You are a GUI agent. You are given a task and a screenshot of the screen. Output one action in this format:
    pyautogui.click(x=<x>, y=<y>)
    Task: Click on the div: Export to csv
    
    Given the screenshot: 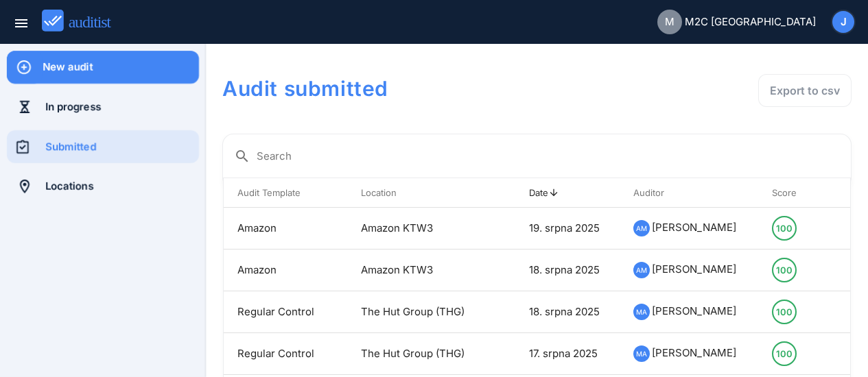 What is the action you would take?
    pyautogui.click(x=805, y=91)
    